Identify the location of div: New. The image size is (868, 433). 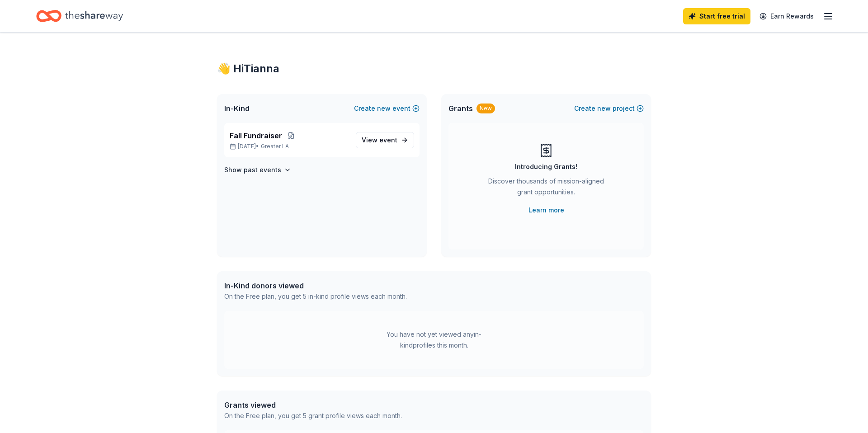
(486, 108).